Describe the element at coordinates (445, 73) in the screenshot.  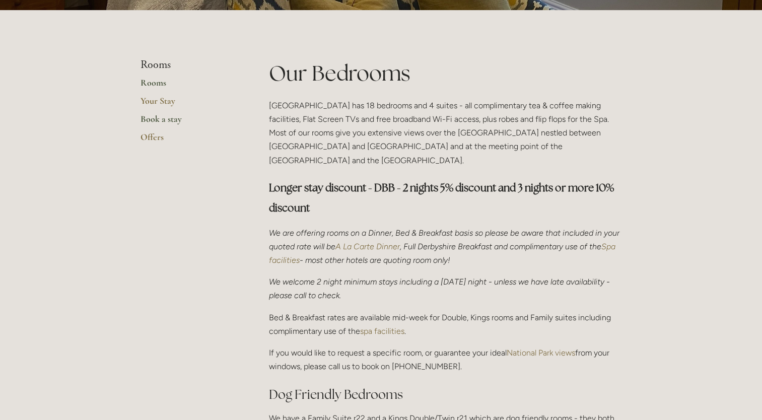
I see `h1: Our Bedrooms` at that location.